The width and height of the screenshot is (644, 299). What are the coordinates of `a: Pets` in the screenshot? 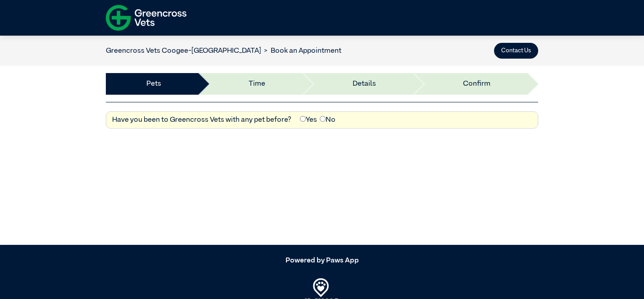 It's located at (153, 84).